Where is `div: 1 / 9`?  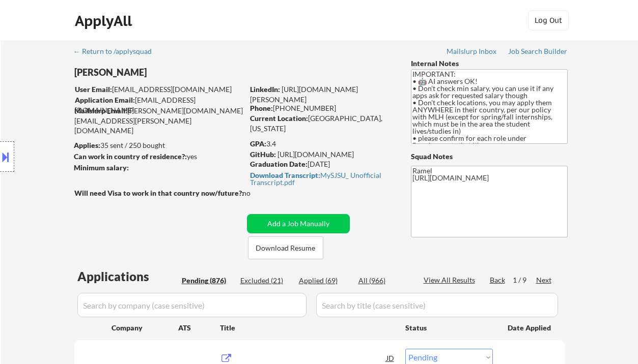
div: 1 / 9 is located at coordinates (524, 280).